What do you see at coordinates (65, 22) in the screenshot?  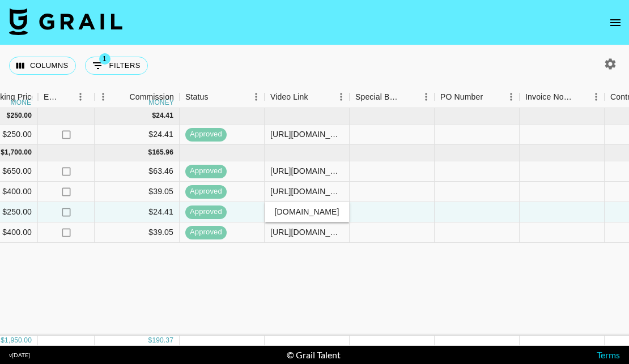 I see `img: Grail Talent` at bounding box center [65, 22].